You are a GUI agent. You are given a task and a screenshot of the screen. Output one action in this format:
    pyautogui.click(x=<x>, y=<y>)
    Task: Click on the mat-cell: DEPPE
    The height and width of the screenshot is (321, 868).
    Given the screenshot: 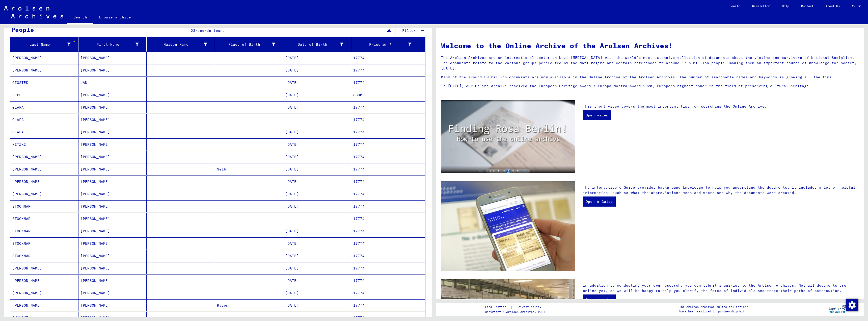 What is the action you would take?
    pyautogui.click(x=44, y=95)
    